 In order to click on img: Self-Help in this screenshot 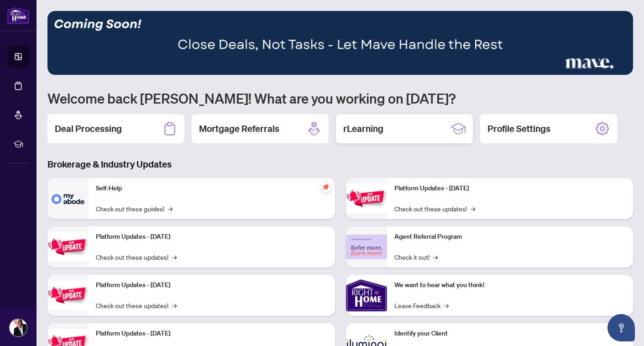, I will do `click(68, 199)`.